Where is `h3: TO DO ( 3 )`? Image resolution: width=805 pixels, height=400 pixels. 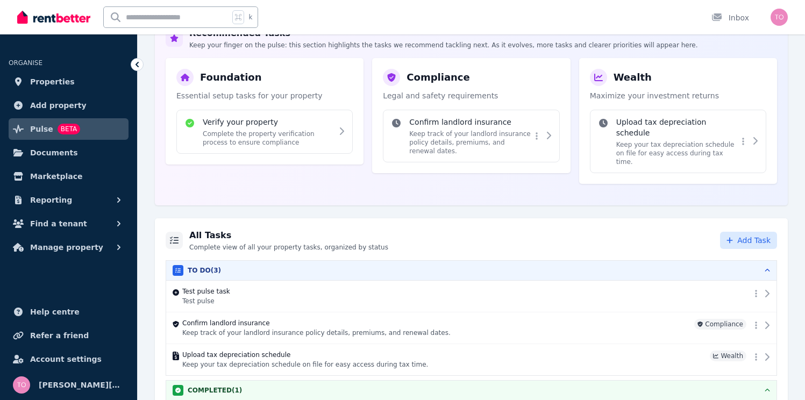 h3: TO DO ( 3 ) is located at coordinates (204, 271).